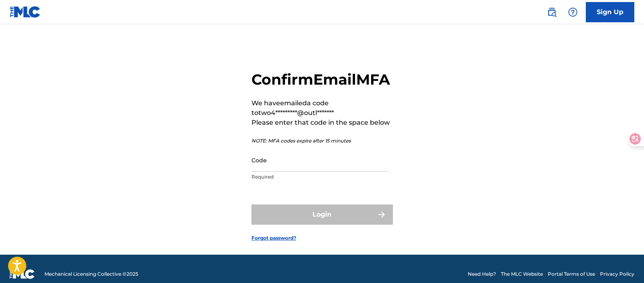 The image size is (644, 283). I want to click on img: search, so click(552, 12).